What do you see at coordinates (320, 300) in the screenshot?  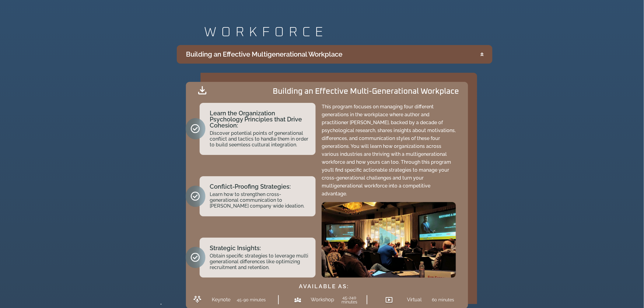 I see `h2: Workshop` at bounding box center [320, 300].